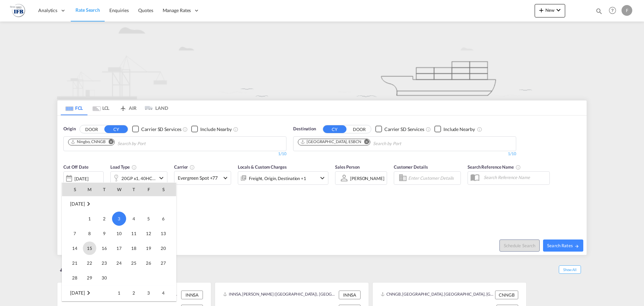  What do you see at coordinates (149, 248) in the screenshot?
I see `span: 19` at bounding box center [149, 248].